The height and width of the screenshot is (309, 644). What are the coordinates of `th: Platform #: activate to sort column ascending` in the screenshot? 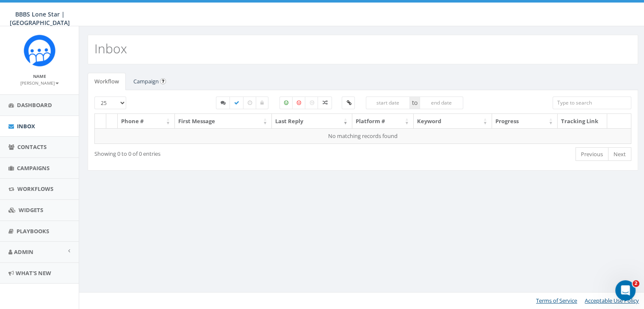 It's located at (383, 121).